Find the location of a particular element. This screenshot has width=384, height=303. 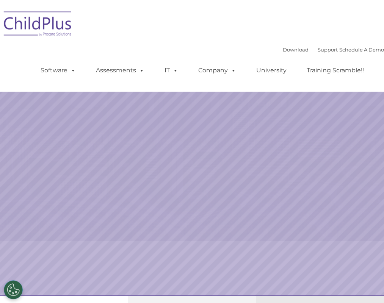

a: University is located at coordinates (271, 70).